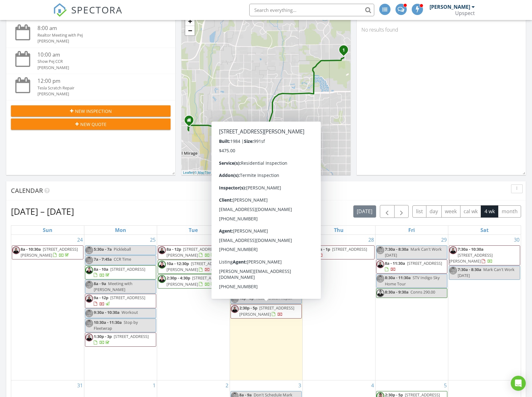  I want to click on button: month, so click(510, 211).